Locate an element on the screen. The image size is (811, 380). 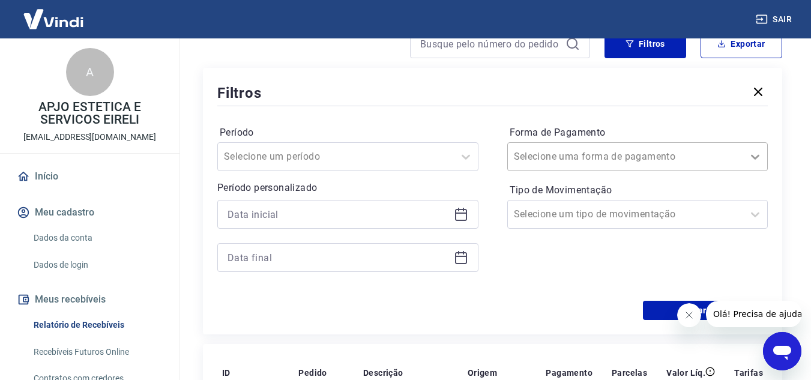
input: Busque pelo número do pedido is located at coordinates (490, 44).